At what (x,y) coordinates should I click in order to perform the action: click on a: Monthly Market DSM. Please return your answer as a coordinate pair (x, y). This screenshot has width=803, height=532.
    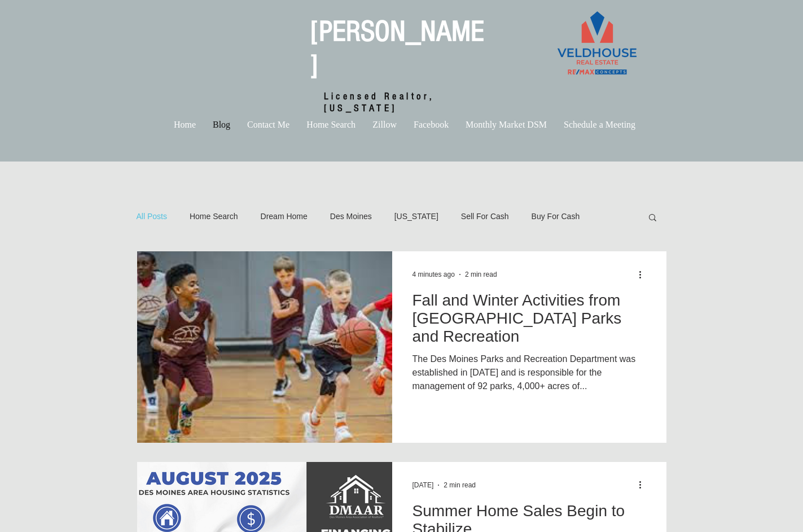
    Looking at the image, I should click on (506, 124).